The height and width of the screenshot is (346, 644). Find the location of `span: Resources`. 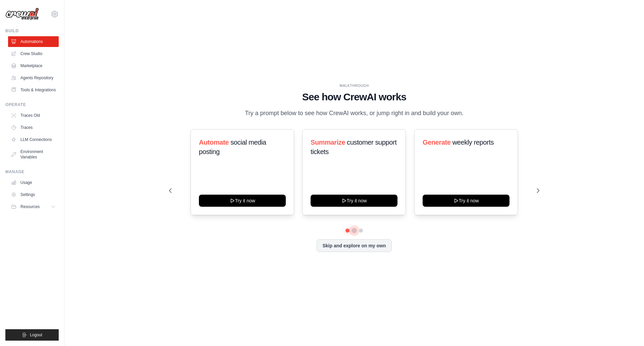

span: Resources is located at coordinates (30, 207).